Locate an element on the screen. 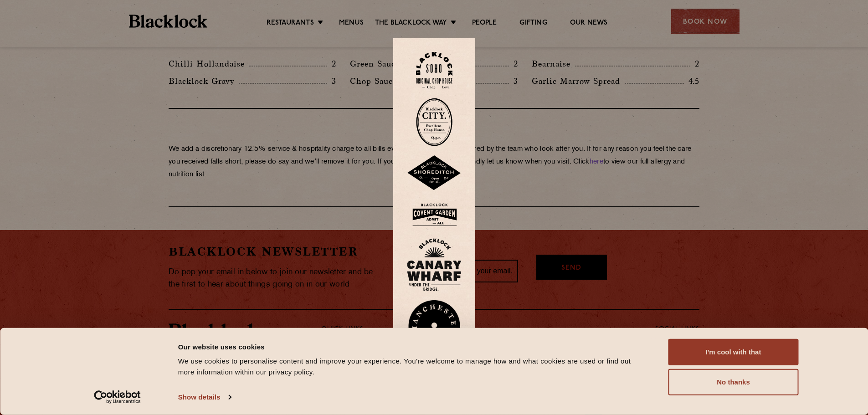  img: City-stamp-default.svg is located at coordinates (434, 122).